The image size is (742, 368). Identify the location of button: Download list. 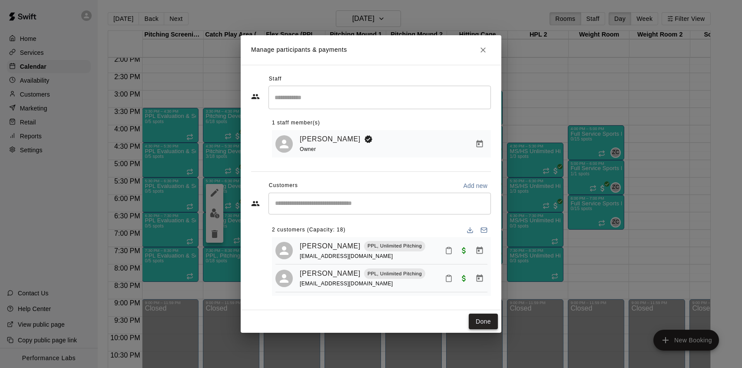
(470, 230).